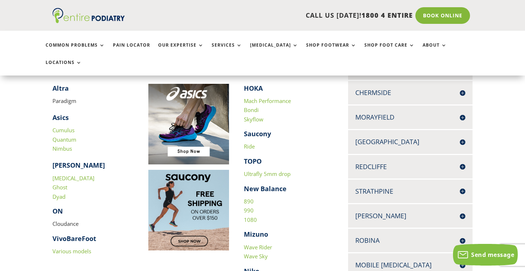 The image size is (525, 271). Describe the element at coordinates (181, 50) in the screenshot. I see `a: Our Expertise` at that location.